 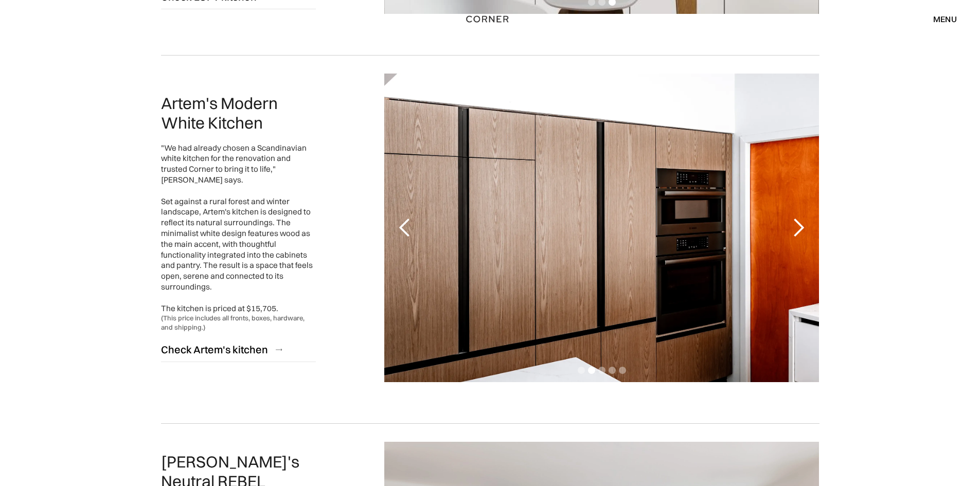 What do you see at coordinates (239, 228) in the screenshot?
I see `div: "We had already chosen a Scandinavian white kitchen for the renovation and trusted Corner to brin...` at bounding box center [239, 228].